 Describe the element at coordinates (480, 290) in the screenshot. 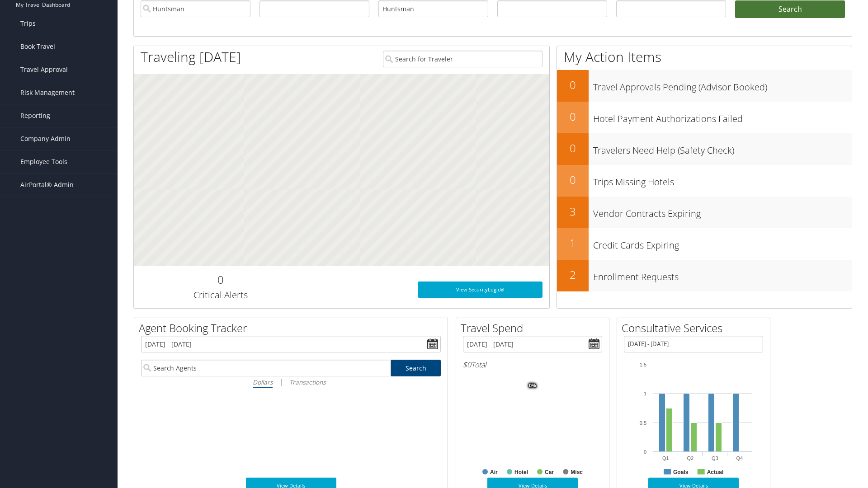

I see `a: View SecurityLogic®` at that location.